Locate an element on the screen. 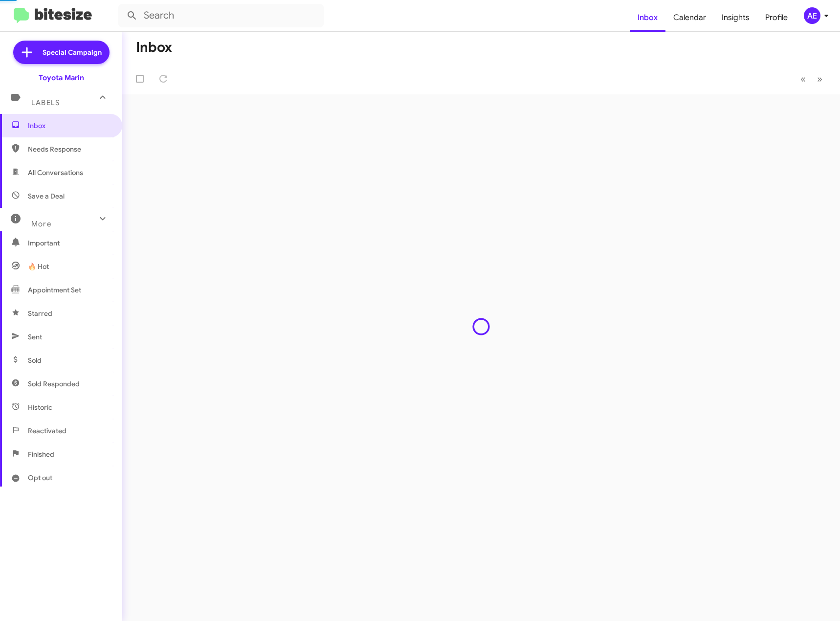 Image resolution: width=840 pixels, height=621 pixels. a: Inbox is located at coordinates (647, 18).